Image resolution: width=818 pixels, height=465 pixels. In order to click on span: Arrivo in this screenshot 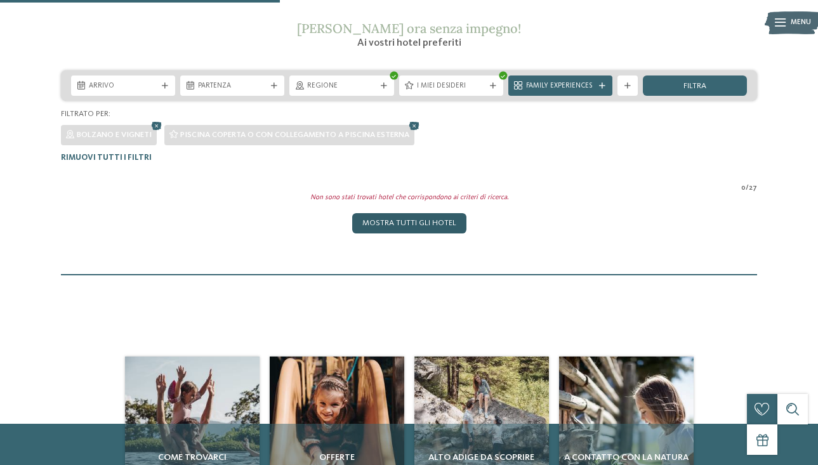, I will do `click(123, 86)`.